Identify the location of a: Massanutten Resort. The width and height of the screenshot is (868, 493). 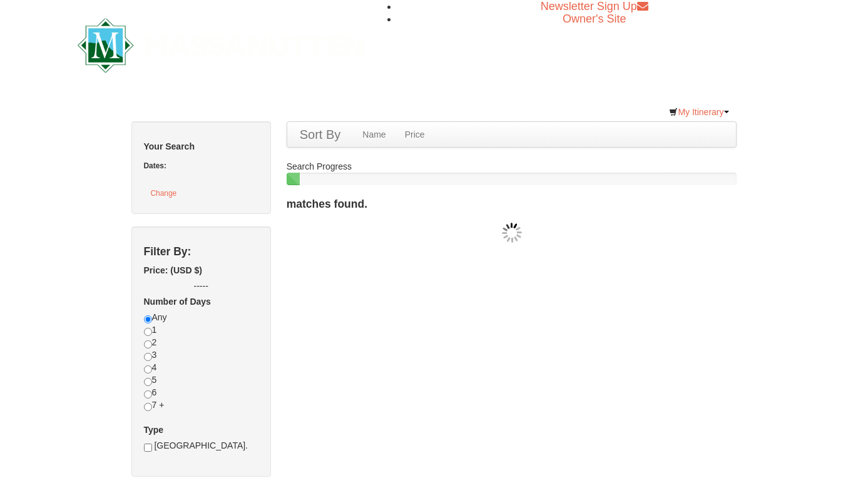
(221, 43).